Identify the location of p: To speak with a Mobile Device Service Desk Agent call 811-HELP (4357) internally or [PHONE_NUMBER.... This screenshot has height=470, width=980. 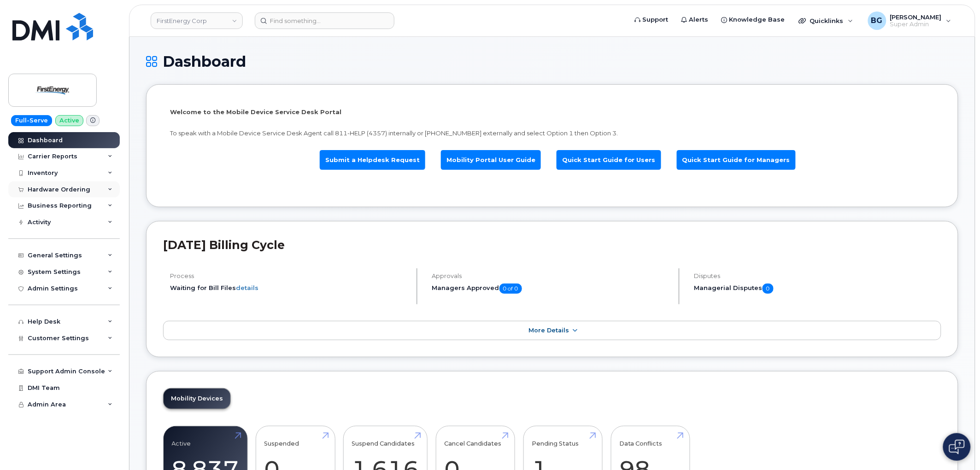
(552, 133).